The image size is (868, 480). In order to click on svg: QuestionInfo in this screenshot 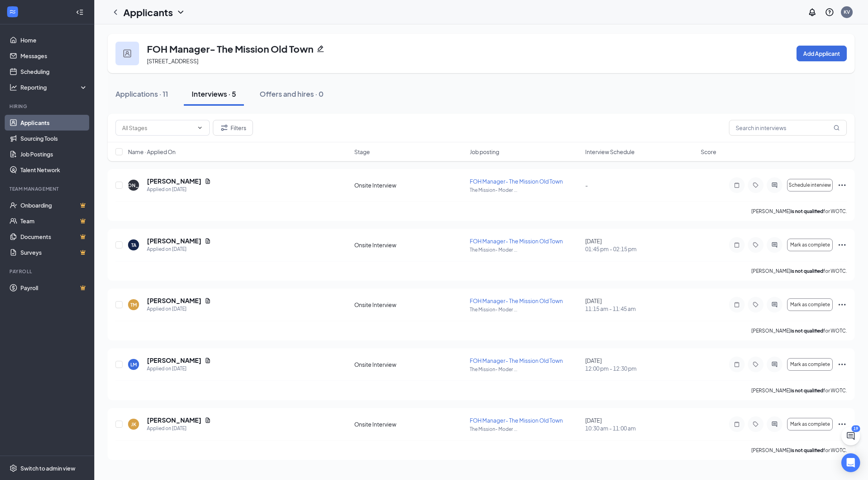, I will do `click(829, 12)`.